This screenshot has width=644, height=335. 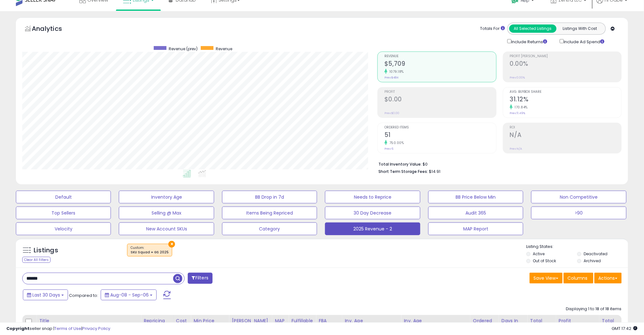 I want to click on div: Clear All Filters, so click(x=36, y=260).